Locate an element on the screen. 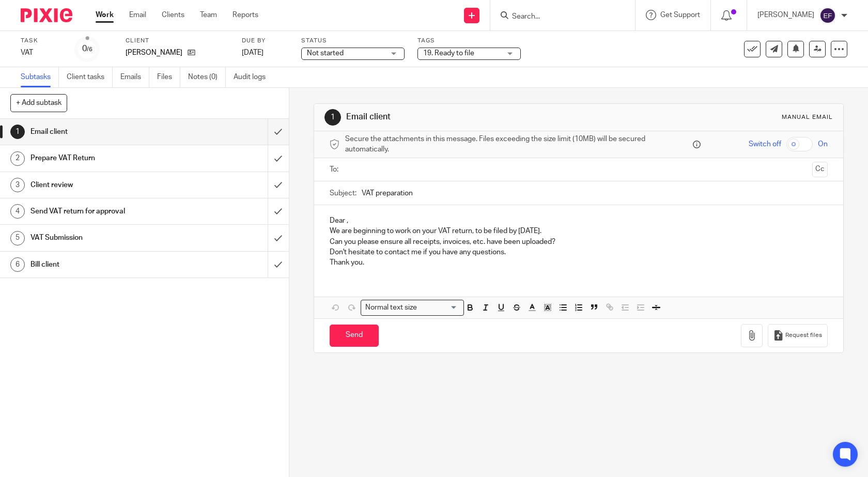 This screenshot has width=868, height=477. label: To: is located at coordinates (336, 170).